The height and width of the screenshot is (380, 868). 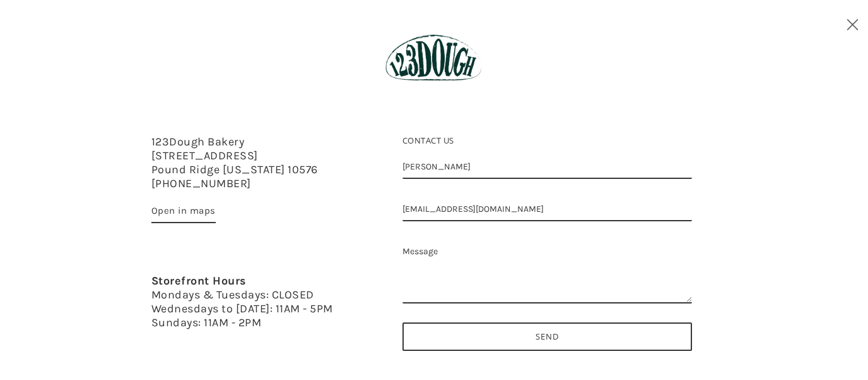 What do you see at coordinates (547, 167) in the screenshot?
I see `input: Your Name` at bounding box center [547, 167].